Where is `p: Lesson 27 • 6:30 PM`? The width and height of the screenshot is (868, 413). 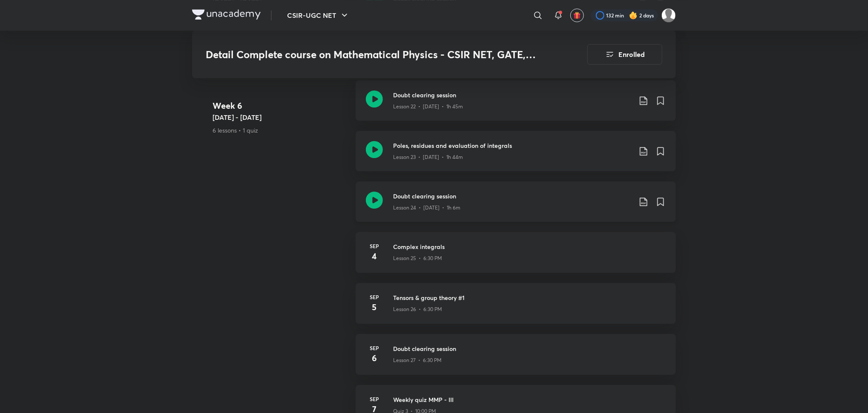 p: Lesson 27 • 6:30 PM is located at coordinates (418, 361).